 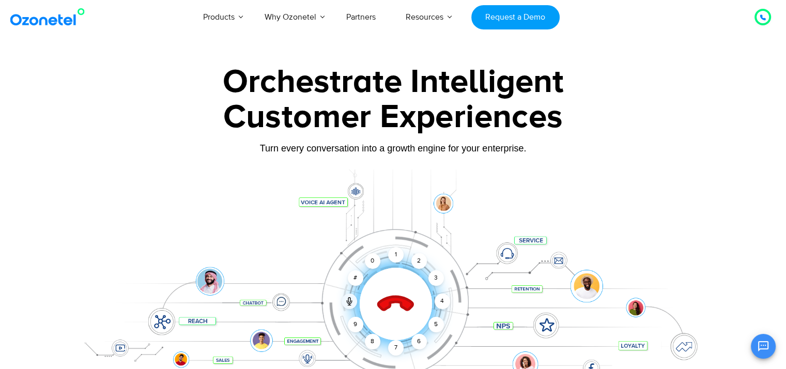 I want to click on div: Turn every conversation into a growth engine for your enterprise., so click(x=393, y=148).